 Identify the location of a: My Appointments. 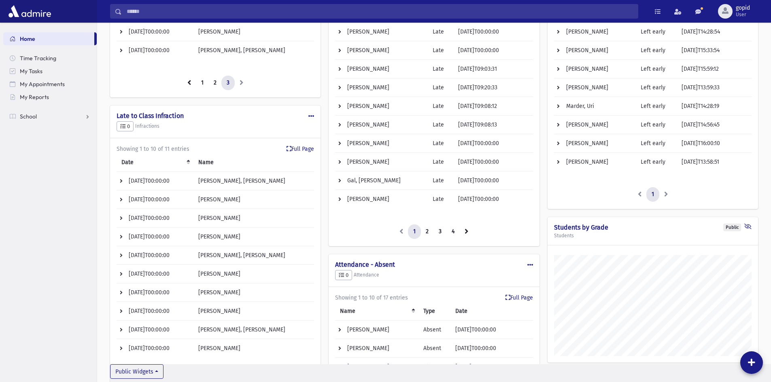
(50, 84).